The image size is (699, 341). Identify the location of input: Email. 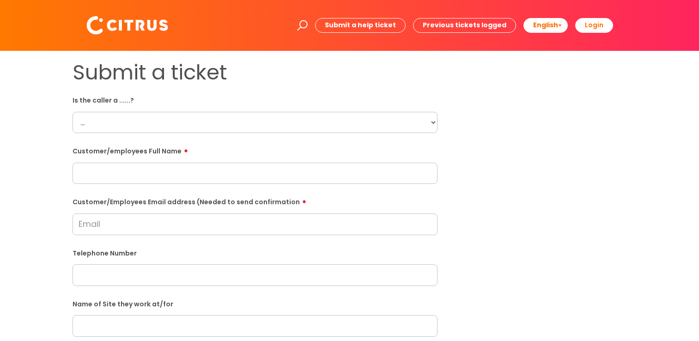
(255, 224).